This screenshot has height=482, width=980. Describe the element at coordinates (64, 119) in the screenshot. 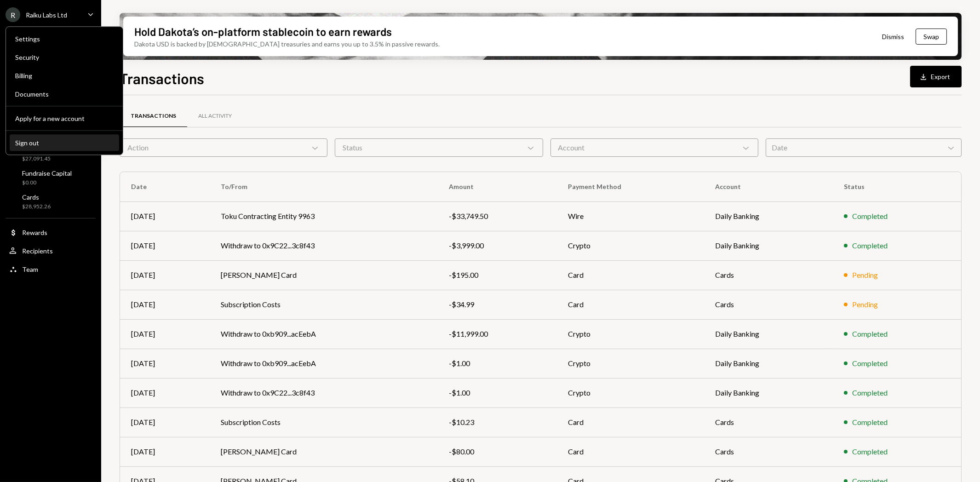

I see `button: Apply for a new account` at that location.